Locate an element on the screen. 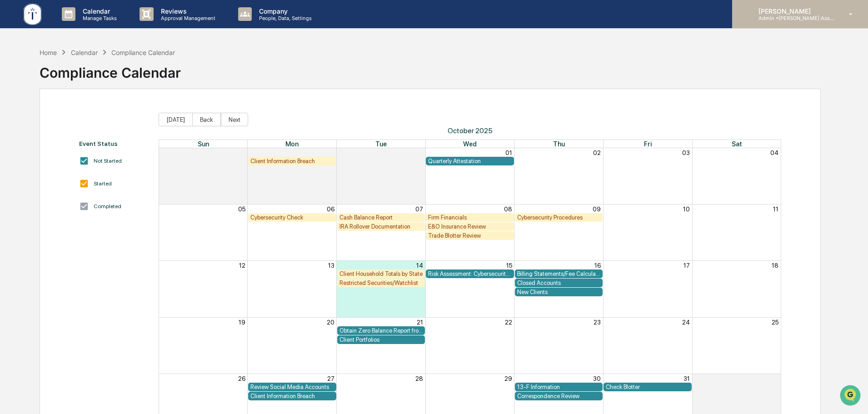 The image size is (868, 414). button: Next is located at coordinates (235, 120).